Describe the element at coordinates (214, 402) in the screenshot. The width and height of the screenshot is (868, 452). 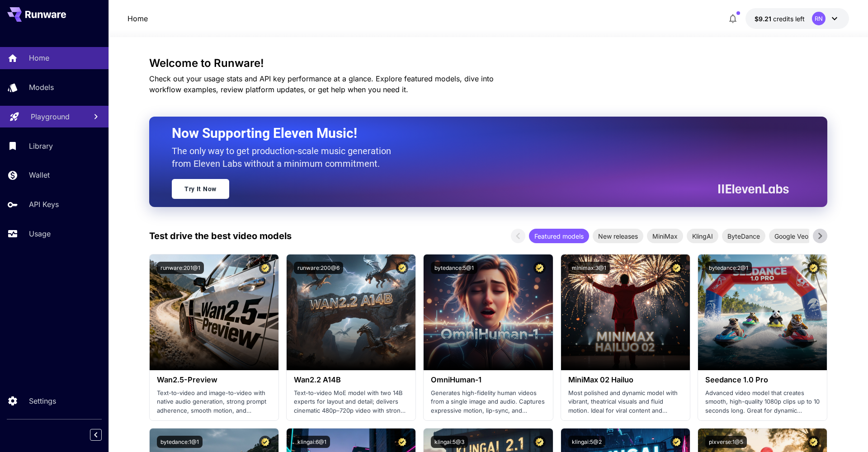
I see `p: Text-to-video and image-to-video with native audio generation, strong prompt adherence, smooth mo...` at that location.